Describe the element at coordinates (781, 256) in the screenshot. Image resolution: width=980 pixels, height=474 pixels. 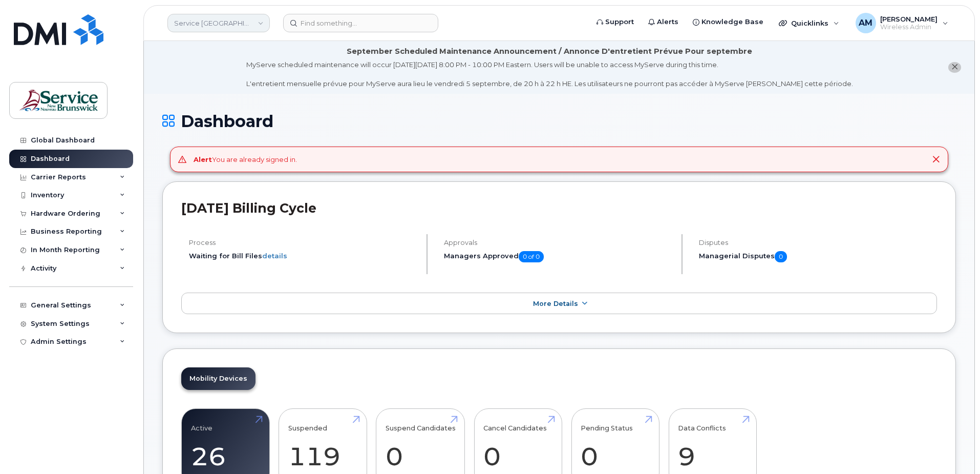
I see `span: 0` at that location.